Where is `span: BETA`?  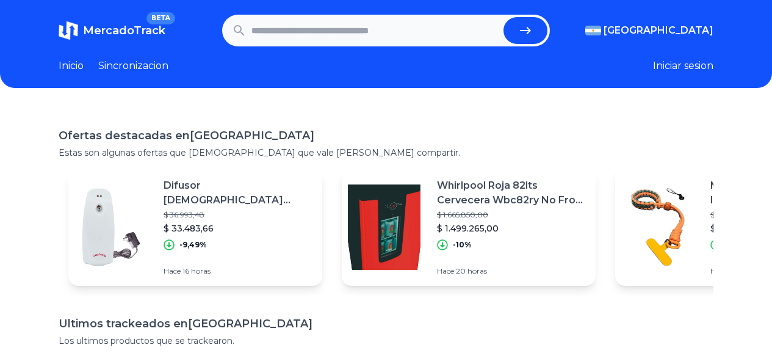 span: BETA is located at coordinates (161, 18).